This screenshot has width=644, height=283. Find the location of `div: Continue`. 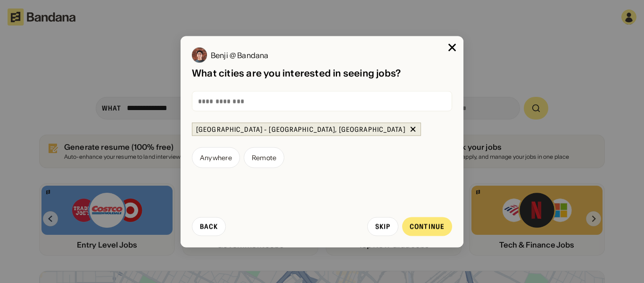

div: Continue is located at coordinates (427, 226).